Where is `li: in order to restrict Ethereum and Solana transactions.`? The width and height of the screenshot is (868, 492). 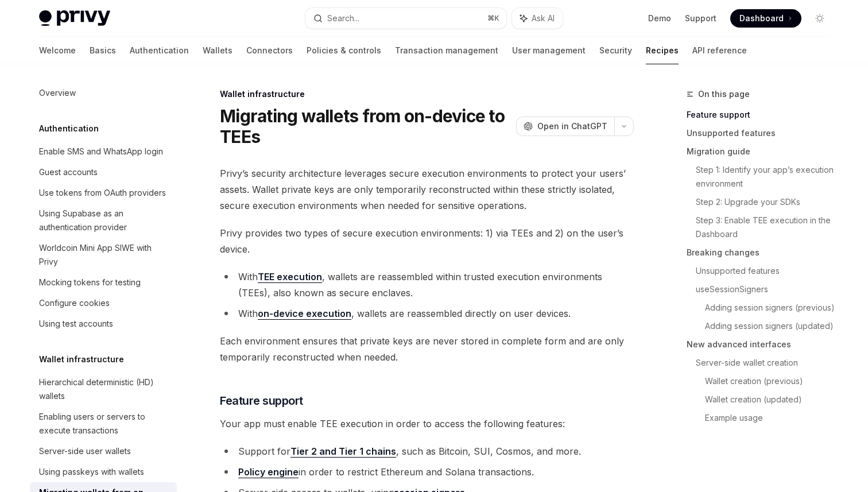 li: in order to restrict Ethereum and Solana transactions. is located at coordinates (427, 472).